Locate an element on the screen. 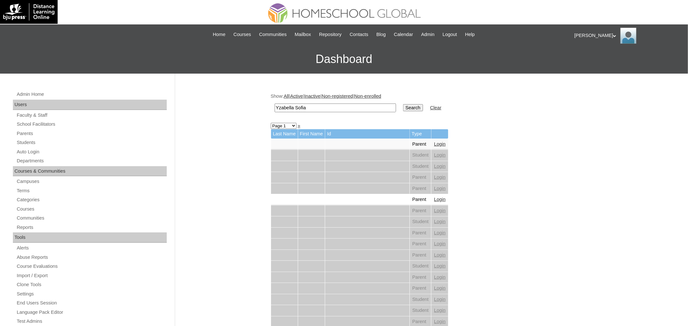 The width and height of the screenshot is (688, 326). a: Active is located at coordinates (296, 96).